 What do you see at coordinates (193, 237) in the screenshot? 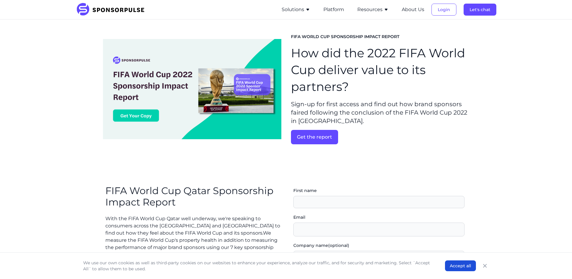
I see `p: With the FIFA World Cup Qatar well underway, we're speaking to consumers across the [GEOGRAPHIC_D...` at bounding box center [193, 237].